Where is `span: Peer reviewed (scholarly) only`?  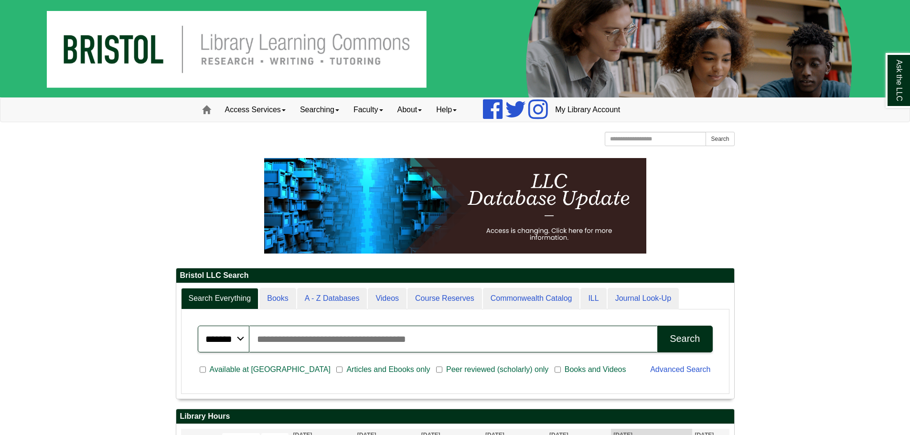
span: Peer reviewed (scholarly) only is located at coordinates (497, 370).